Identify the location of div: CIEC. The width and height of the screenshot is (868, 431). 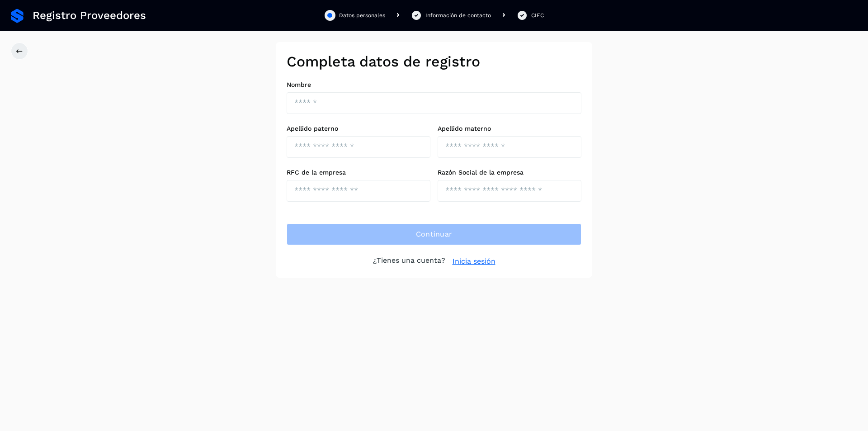
(538, 16).